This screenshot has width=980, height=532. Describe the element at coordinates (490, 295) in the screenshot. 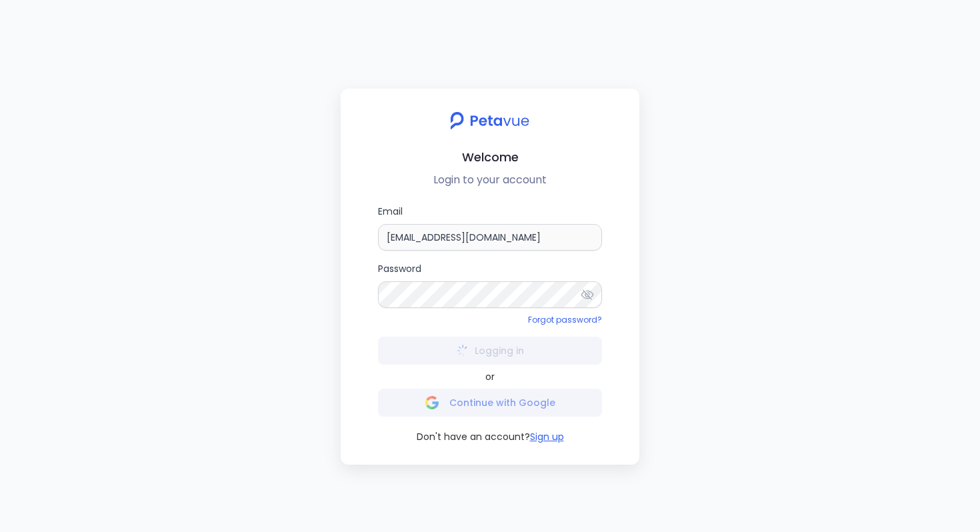

I see `input: Password` at that location.